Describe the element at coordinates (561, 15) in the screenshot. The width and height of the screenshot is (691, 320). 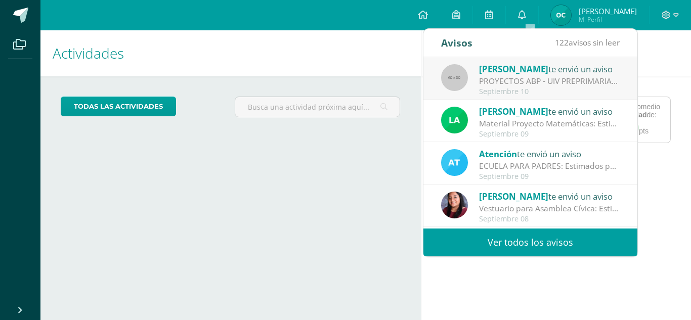
I see `img: 874bbe33468de0e55a2f6e5f745b3ddf.png` at that location.